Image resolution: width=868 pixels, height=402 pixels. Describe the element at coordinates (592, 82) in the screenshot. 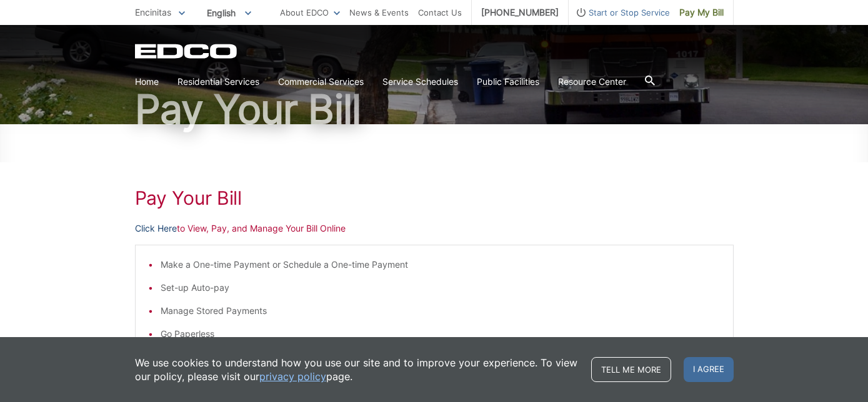

I see `a: Resource Center` at that location.